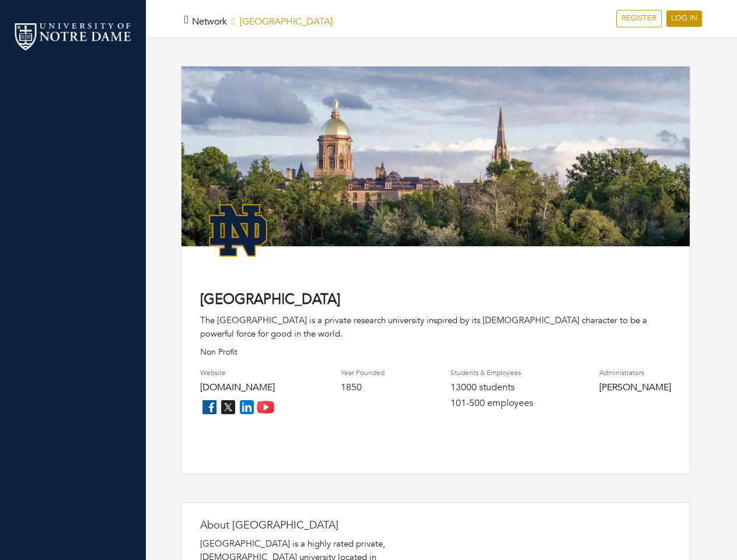 The height and width of the screenshot is (560, 737). Describe the element at coordinates (684, 19) in the screenshot. I see `a: LOG IN` at that location.